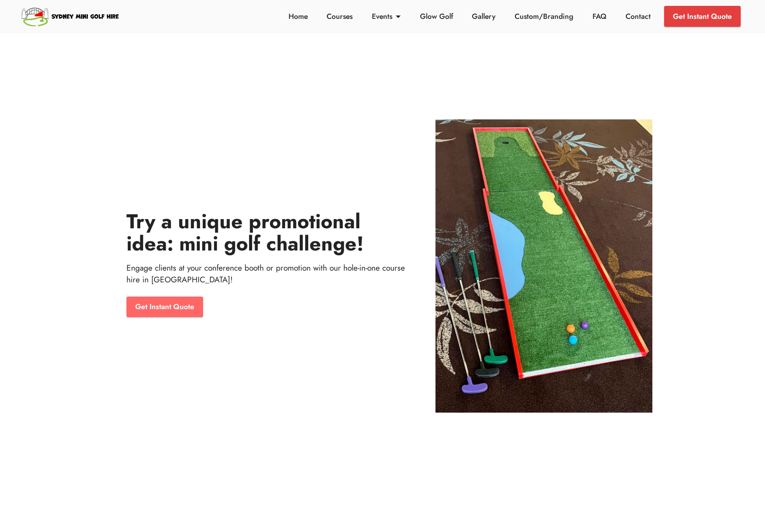 The width and height of the screenshot is (765, 532). What do you see at coordinates (599, 16) in the screenshot?
I see `a: FAQ` at bounding box center [599, 16].